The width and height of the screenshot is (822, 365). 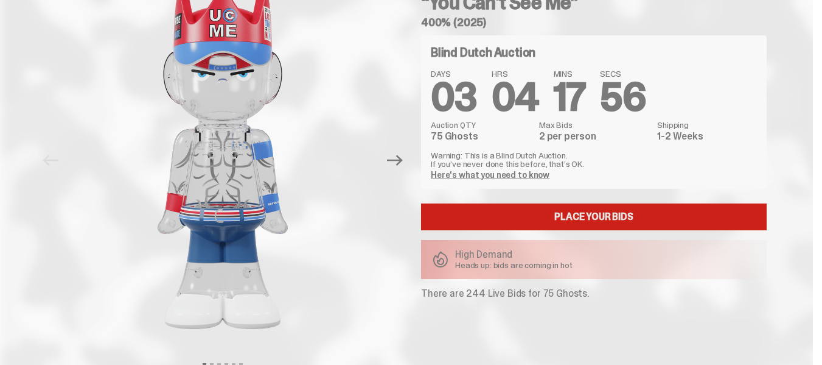 What do you see at coordinates (707, 125) in the screenshot?
I see `dt: Shipping` at bounding box center [707, 125].